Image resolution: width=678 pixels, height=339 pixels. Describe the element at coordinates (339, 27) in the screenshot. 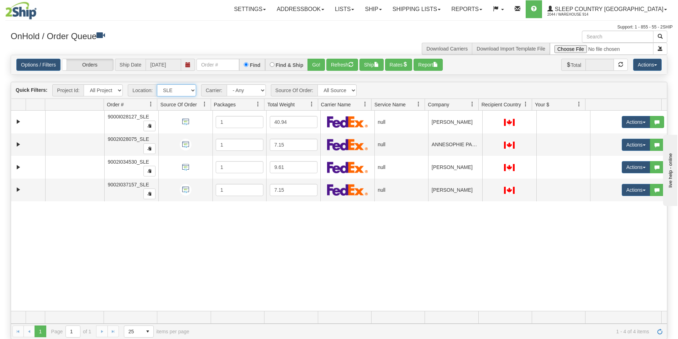

I see `div: Support: 1 - 855 - 55 - 2SHIP` at that location.